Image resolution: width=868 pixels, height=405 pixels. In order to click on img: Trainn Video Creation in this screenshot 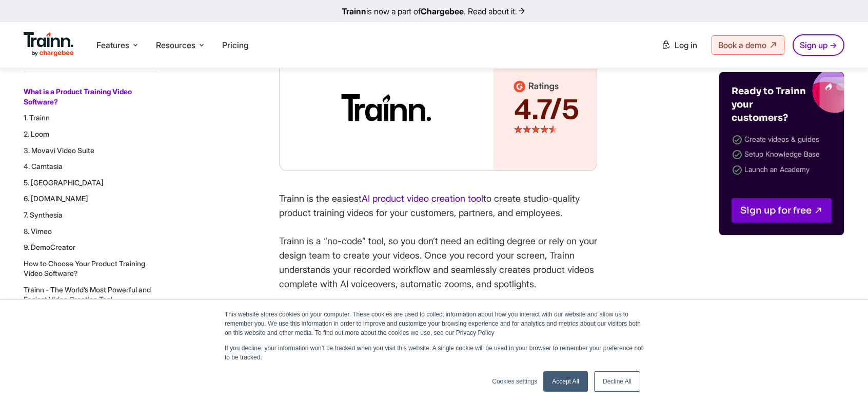, I will do `click(438, 108)`.